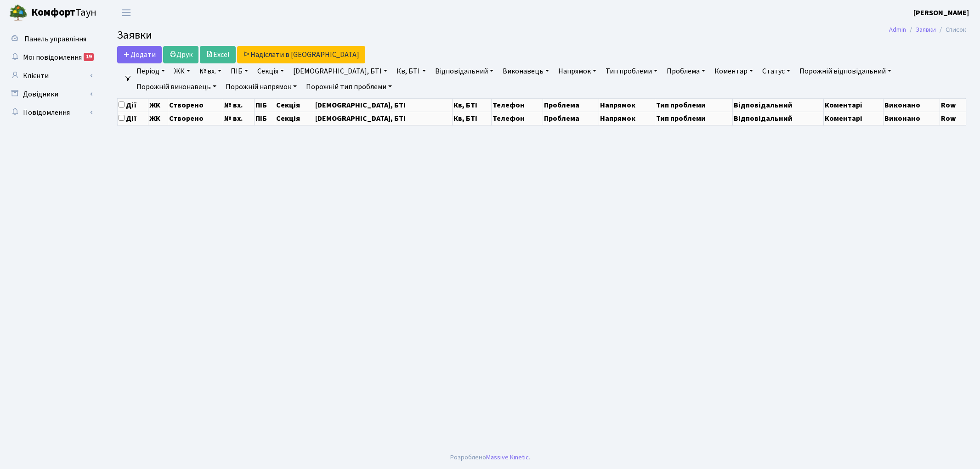  What do you see at coordinates (776, 71) in the screenshot?
I see `a: Статус` at bounding box center [776, 71].